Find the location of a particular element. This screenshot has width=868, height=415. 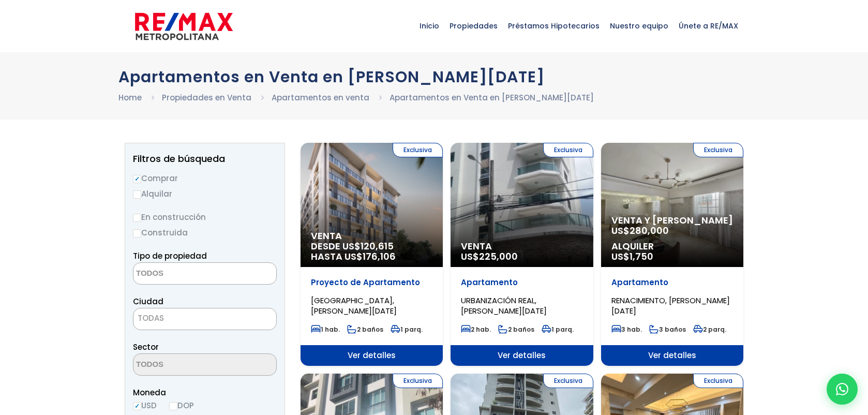

a: Apartamentos en venta is located at coordinates (320, 98).